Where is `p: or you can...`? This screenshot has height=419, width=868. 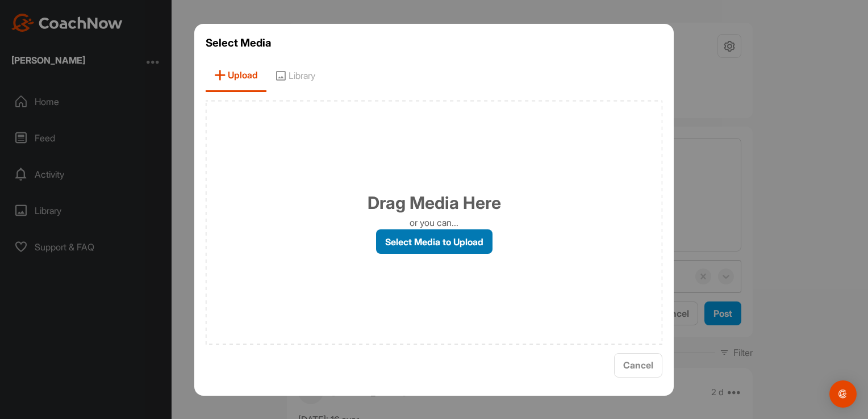
p: or you can... is located at coordinates (434, 223).